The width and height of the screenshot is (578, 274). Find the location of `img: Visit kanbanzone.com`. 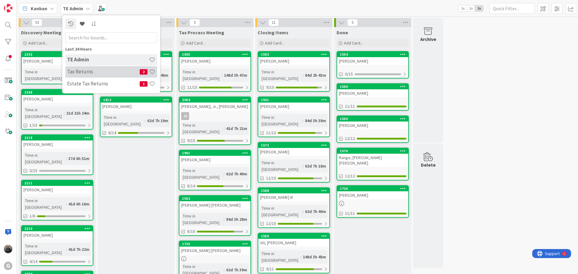

img: Visit kanbanzone.com is located at coordinates (8, 8).